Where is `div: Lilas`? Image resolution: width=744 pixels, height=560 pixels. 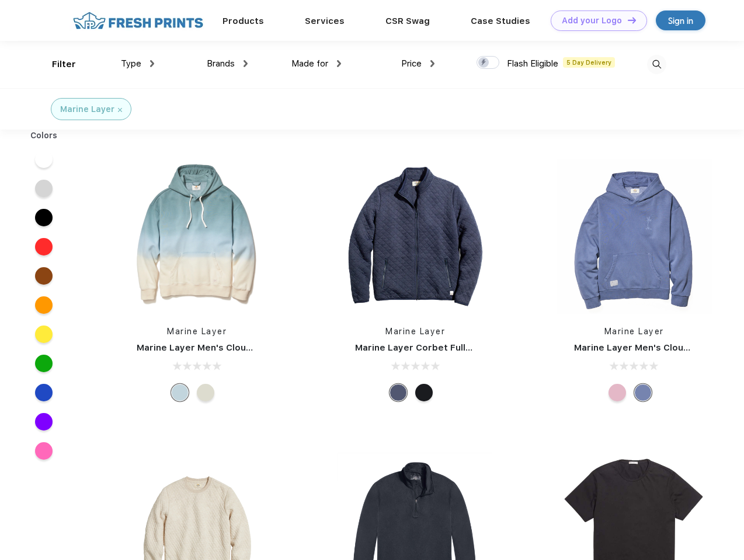 div: Lilas is located at coordinates (617, 393).